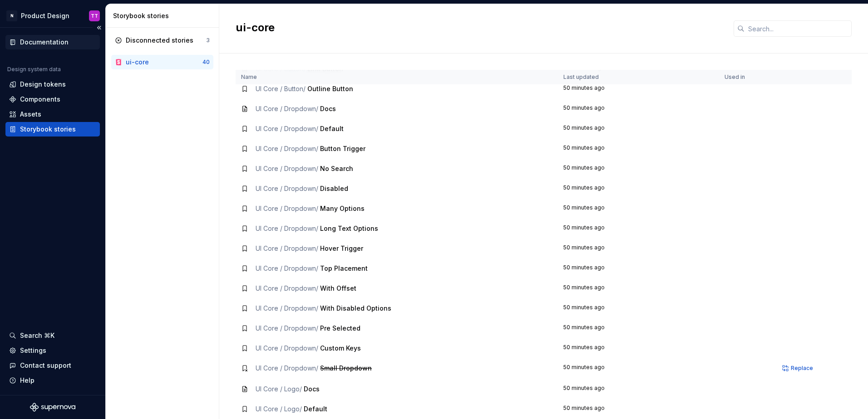 This screenshot has width=868, height=419. Describe the element at coordinates (344, 268) in the screenshot. I see `span: Top Placement` at that location.